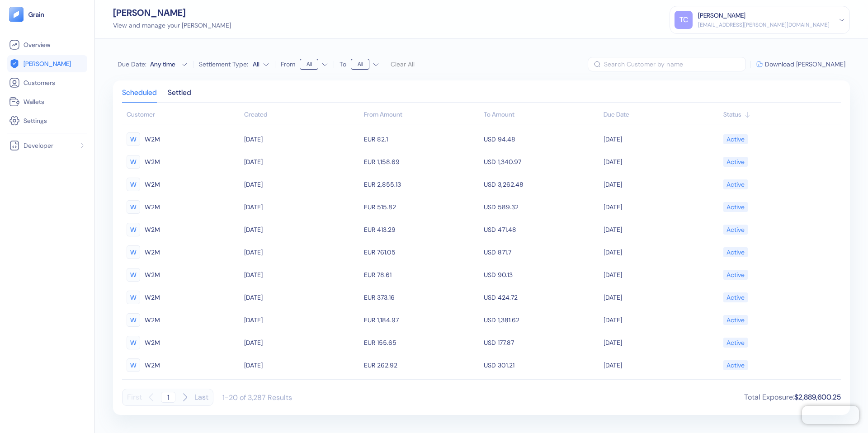 This screenshot has width=868, height=433. I want to click on a: Settings, so click(47, 121).